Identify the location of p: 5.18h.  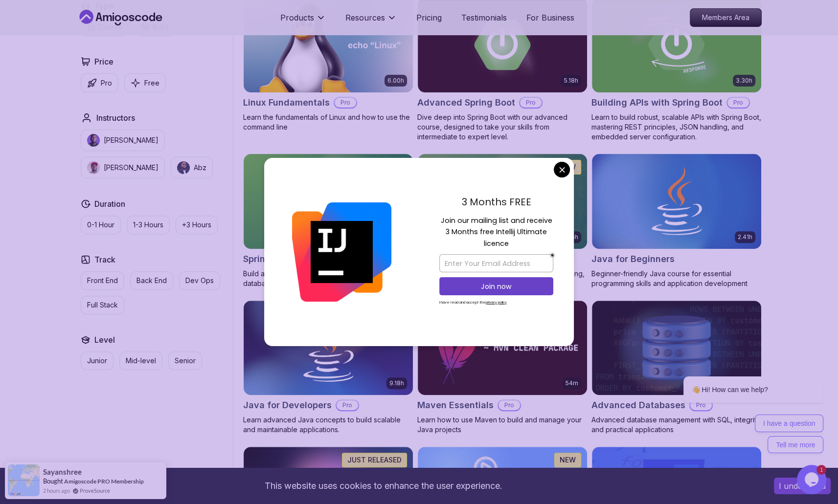
(571, 81).